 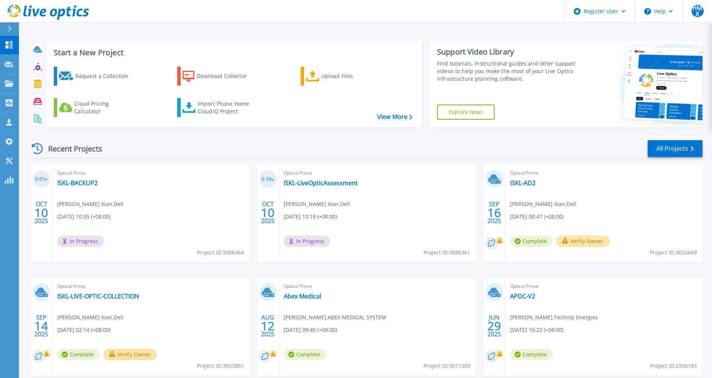 I want to click on div: Request a Collection, so click(x=106, y=76).